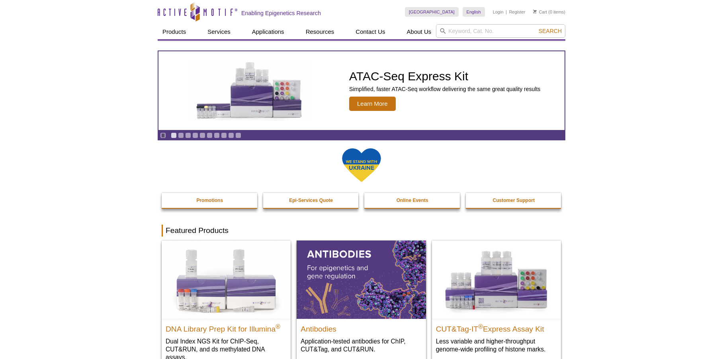  Describe the element at coordinates (361, 91) in the screenshot. I see `article: ATAC-Seq Express Kit` at that location.